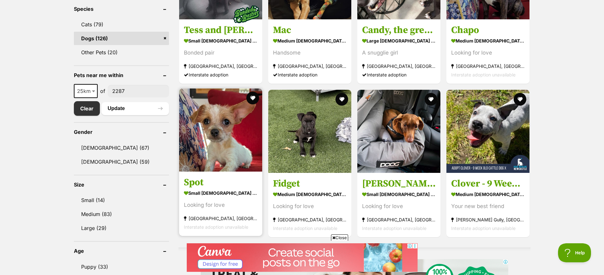 Image resolution: width=604 pixels, height=275 pixels. What do you see at coordinates (399, 131) in the screenshot?
I see `img: Locke - Dachshund Dog` at bounding box center [399, 131].